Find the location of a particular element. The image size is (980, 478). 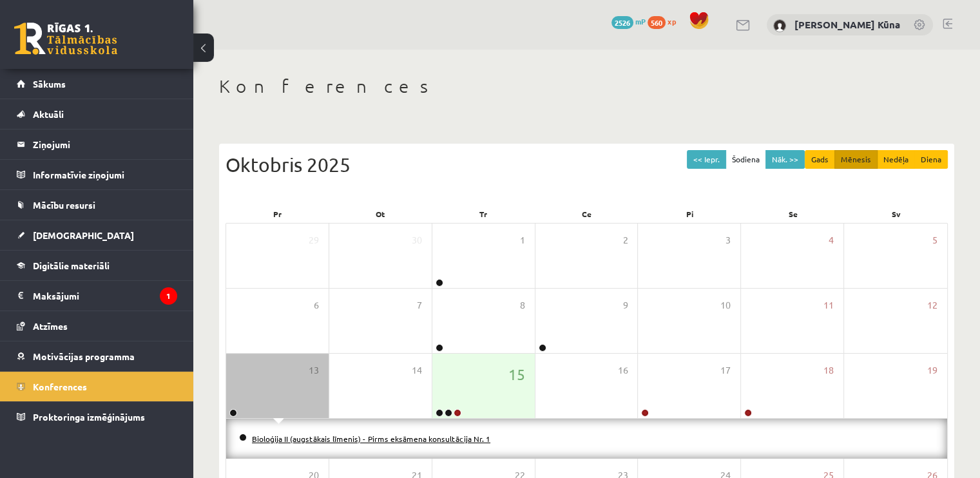

div: Se is located at coordinates (793, 214).